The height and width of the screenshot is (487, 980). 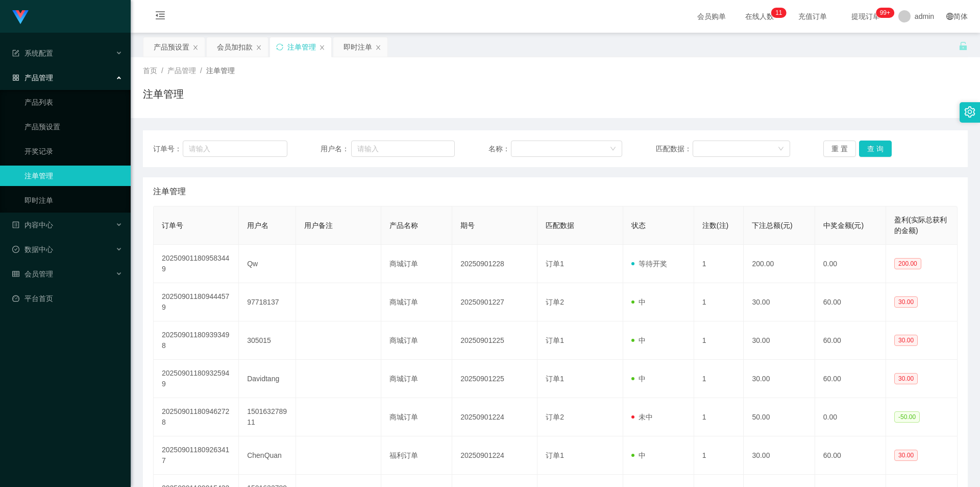 I want to click on span: 名称：, so click(x=499, y=149).